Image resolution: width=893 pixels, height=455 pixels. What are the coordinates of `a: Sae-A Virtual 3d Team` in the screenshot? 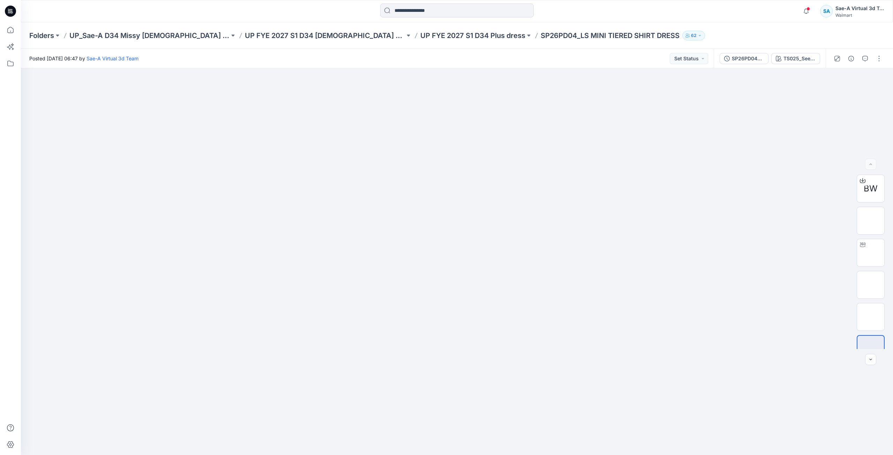 It's located at (112, 58).